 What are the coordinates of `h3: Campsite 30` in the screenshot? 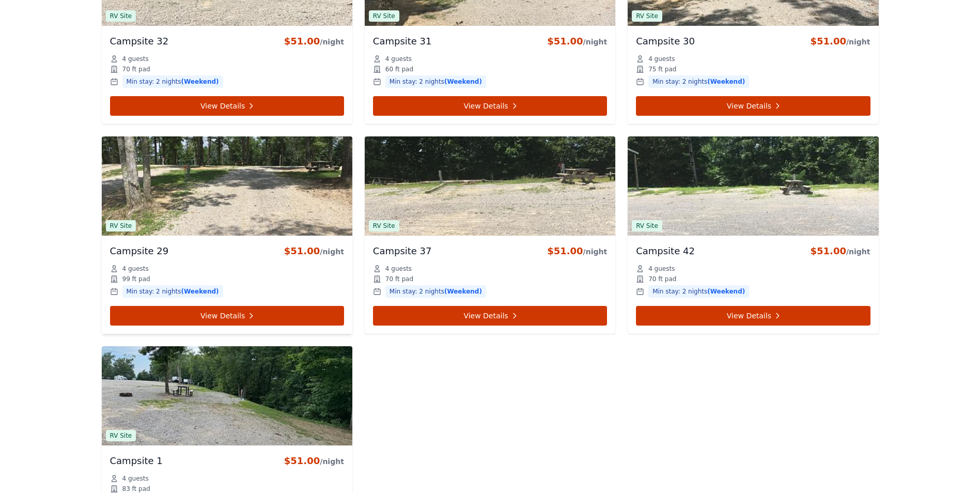 It's located at (665, 41).